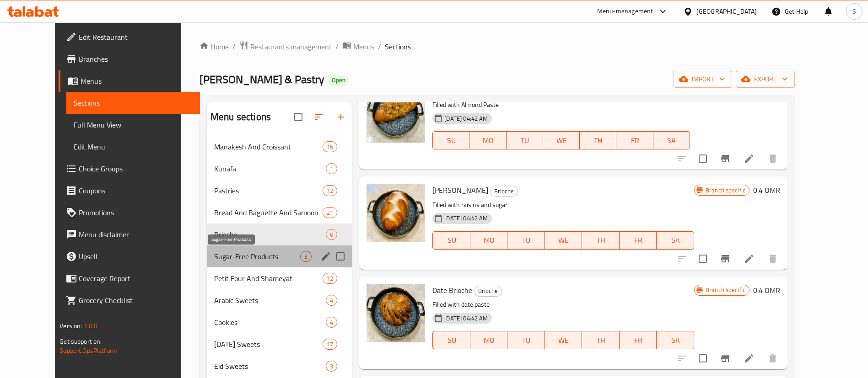 The height and width of the screenshot is (378, 868). I want to click on a: Grocery Checklist, so click(129, 300).